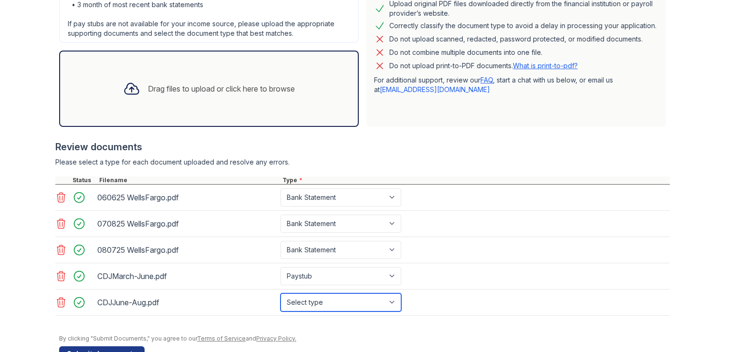  What do you see at coordinates (362, 147) in the screenshot?
I see `div: Review documents` at bounding box center [362, 147].